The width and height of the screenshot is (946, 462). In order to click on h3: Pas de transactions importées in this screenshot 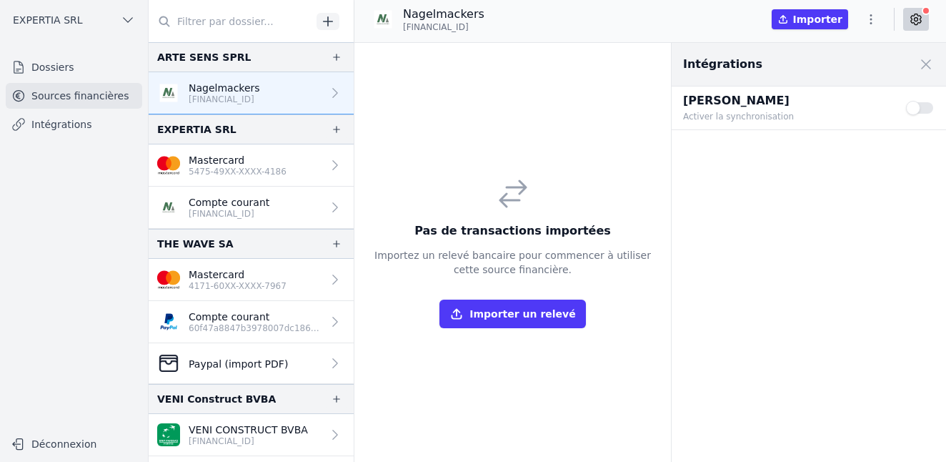, I will do `click(512, 231)`.